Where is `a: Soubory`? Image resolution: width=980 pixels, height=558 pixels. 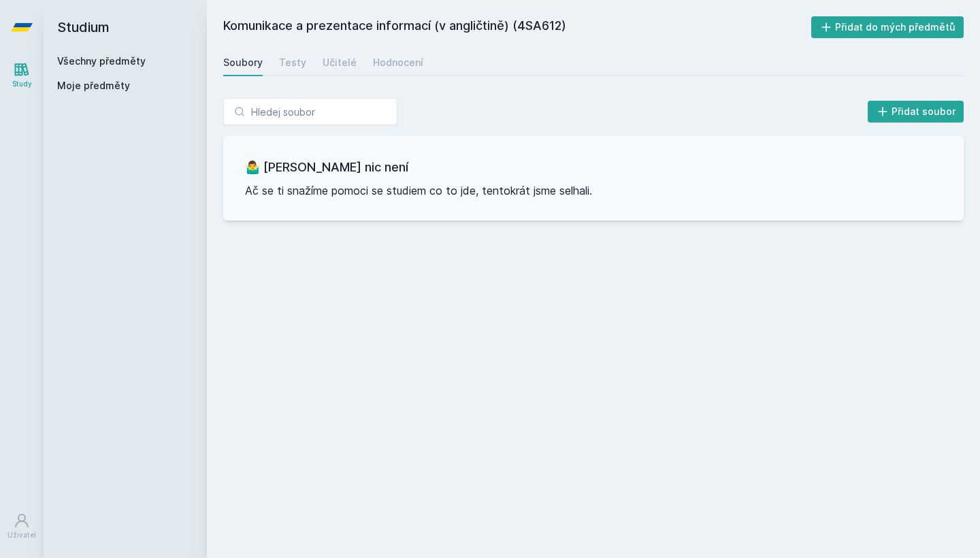 a: Soubory is located at coordinates (243, 63).